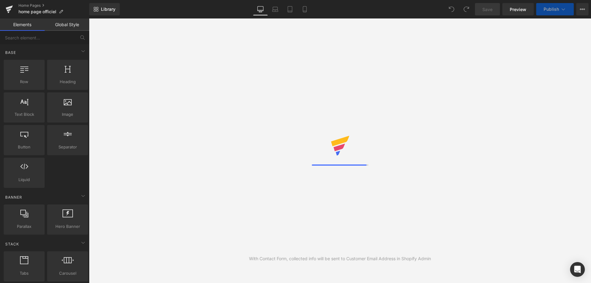  What do you see at coordinates (24, 179) in the screenshot?
I see `span: Liquid` at bounding box center [24, 179].